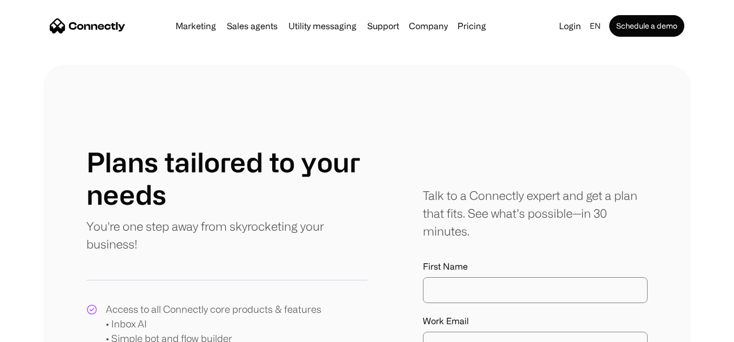 The height and width of the screenshot is (342, 734). What do you see at coordinates (227, 235) in the screenshot?
I see `p: You're one step away from skyrocketing your business!` at bounding box center [227, 235].